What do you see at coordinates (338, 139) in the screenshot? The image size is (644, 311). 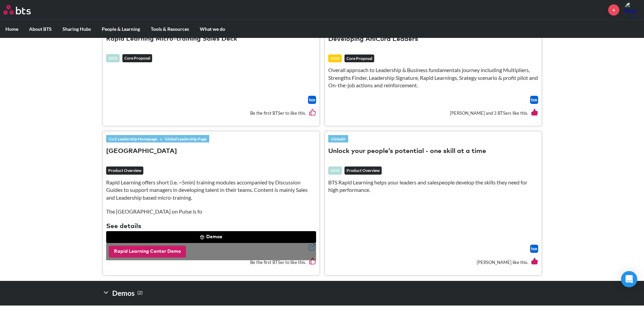 I see `a: GlobalX` at bounding box center [338, 139].